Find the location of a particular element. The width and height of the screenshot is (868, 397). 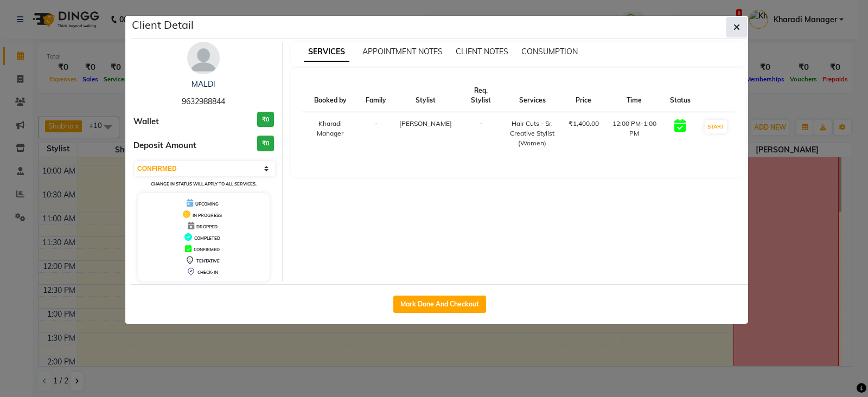

th: Family is located at coordinates (376, 95).